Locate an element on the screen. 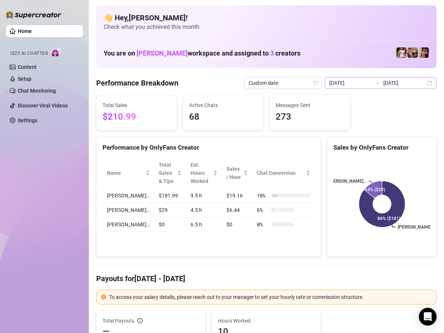 This screenshot has height=333, width=444. span: $210.99 is located at coordinates (137, 117).